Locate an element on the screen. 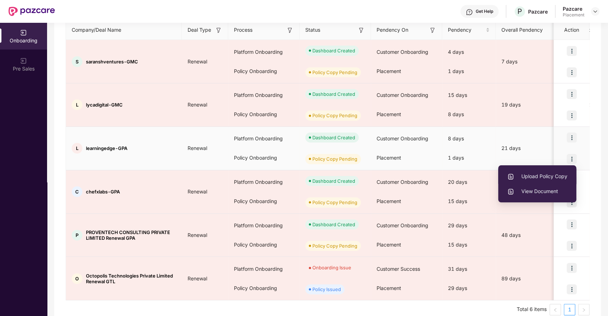 This screenshot has height=316, width=608. img: New Pazcare Logo is located at coordinates (32, 11).